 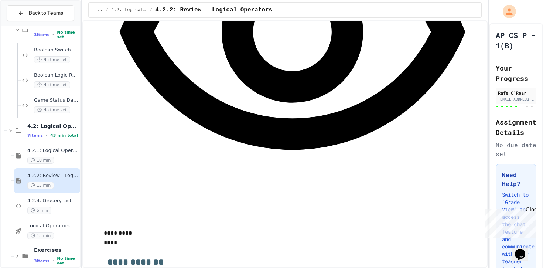 What do you see at coordinates (39, 210) in the screenshot?
I see `span: 5 min` at bounding box center [39, 210].